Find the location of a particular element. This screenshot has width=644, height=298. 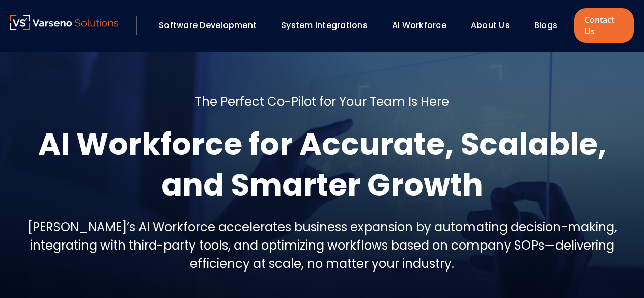

div: About Us is located at coordinates (495, 25).